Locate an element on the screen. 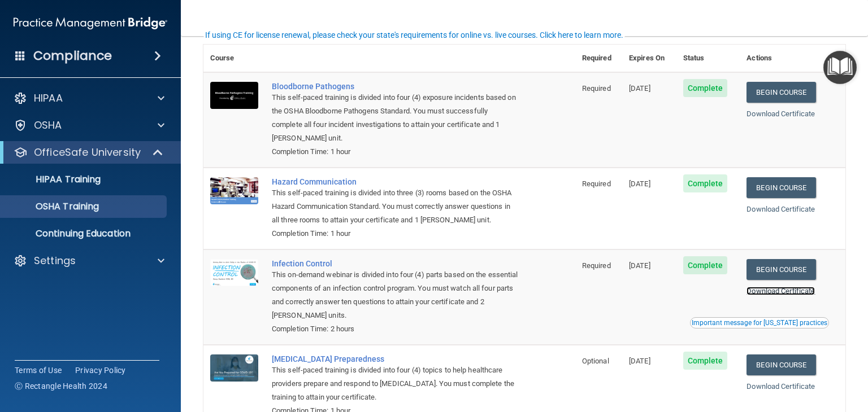 Image resolution: width=868 pixels, height=412 pixels. div: Infection Control is located at coordinates (395, 264).